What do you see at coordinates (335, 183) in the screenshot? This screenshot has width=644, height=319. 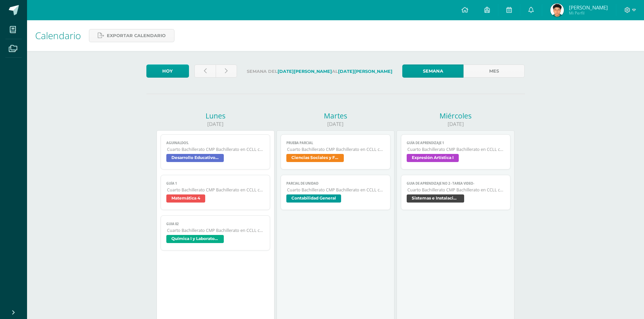 I see `span: PARCIAL DE UNIDAD` at bounding box center [335, 183].